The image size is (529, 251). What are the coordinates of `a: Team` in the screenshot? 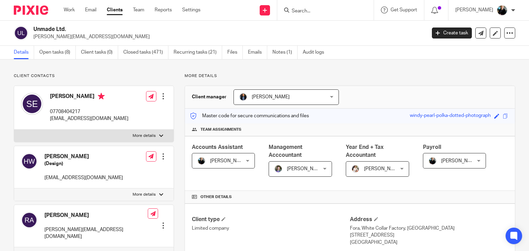 It's located at (138, 10).